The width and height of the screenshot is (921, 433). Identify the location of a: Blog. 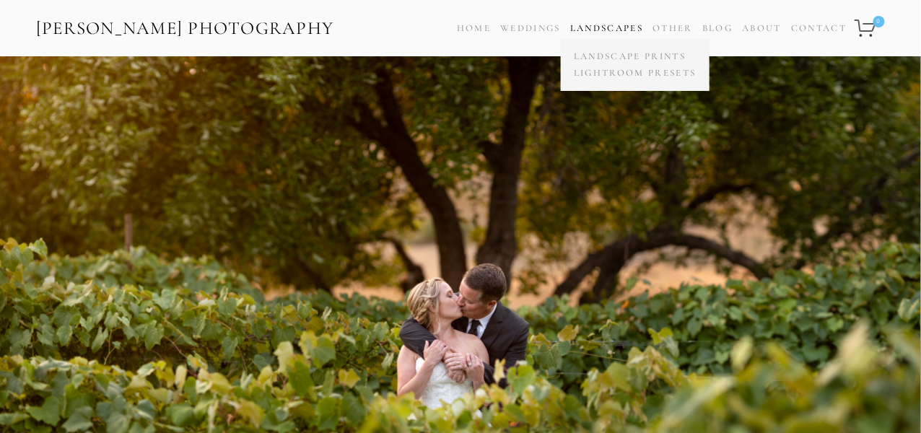
(718, 28).